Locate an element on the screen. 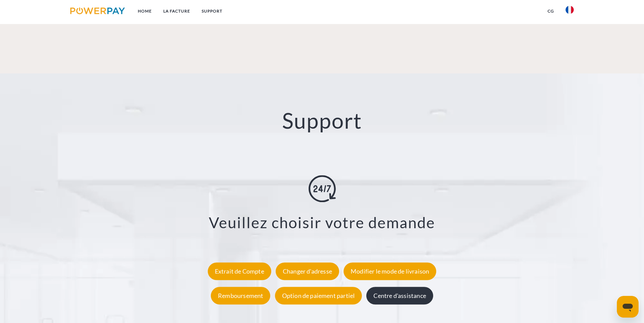 The width and height of the screenshot is (644, 323). a: LA FACTURE is located at coordinates (176, 11).